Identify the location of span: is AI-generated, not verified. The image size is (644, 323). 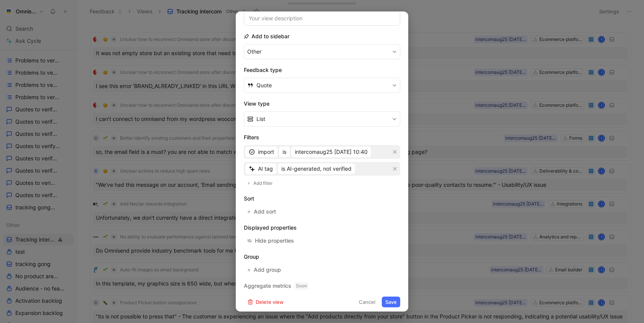
(316, 169).